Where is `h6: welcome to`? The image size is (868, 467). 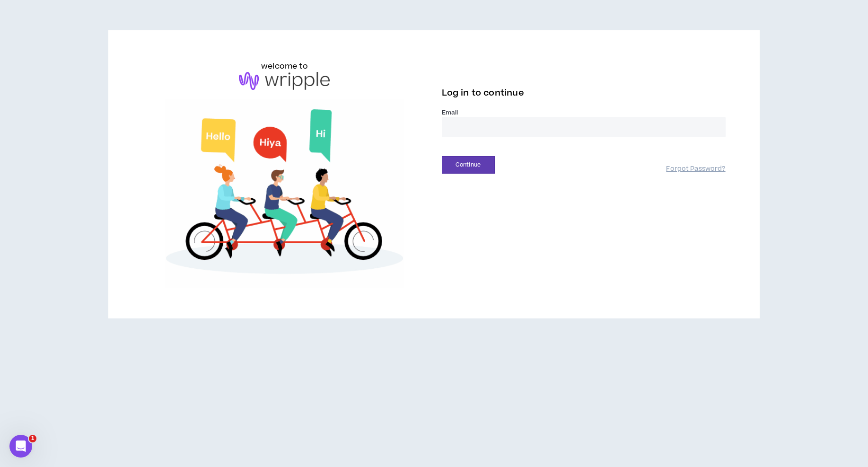 h6: welcome to is located at coordinates (284, 67).